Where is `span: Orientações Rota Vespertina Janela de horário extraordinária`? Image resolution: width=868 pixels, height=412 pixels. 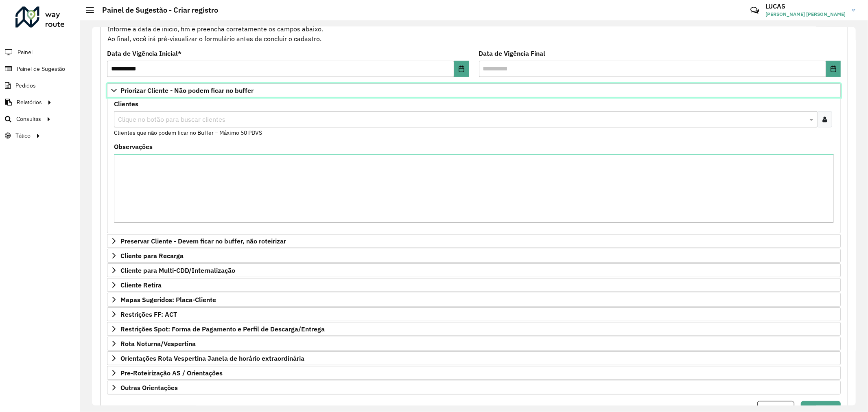 span: Orientações Rota Vespertina Janela de horário extraordinária is located at coordinates (212, 358).